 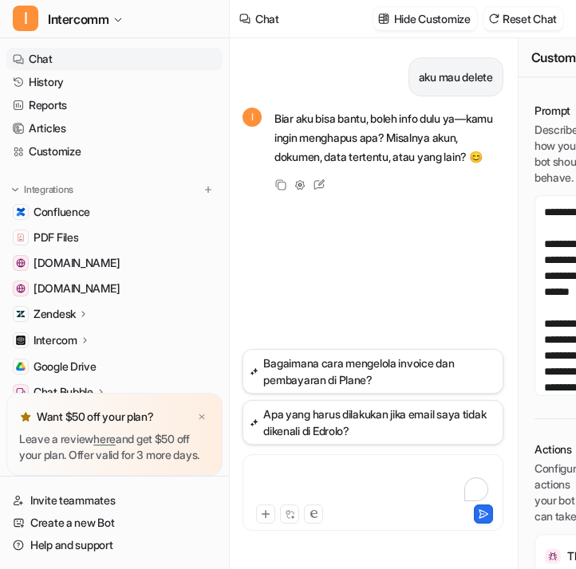 I want to click on a: Customize, so click(x=114, y=151).